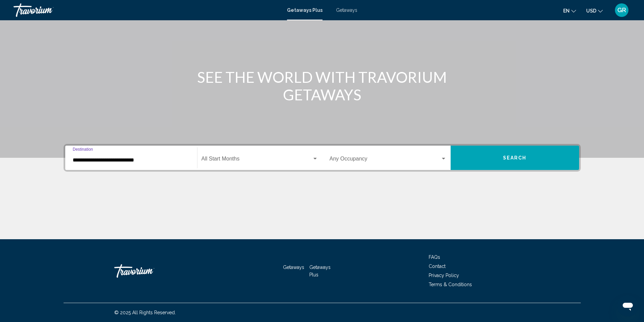 Image resolution: width=644 pixels, height=322 pixels. What do you see at coordinates (322, 86) in the screenshot?
I see `h1: SEE THE WORLD WITH TRAVORIUM GETAWAYS` at bounding box center [322, 86].